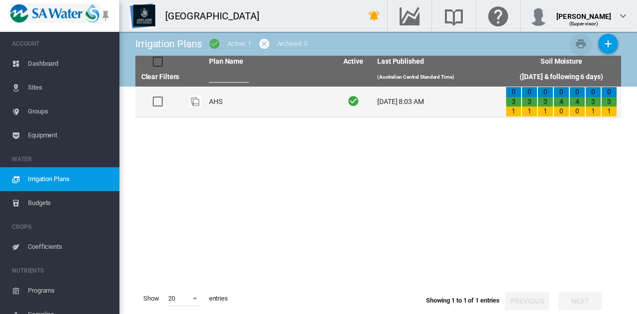 This screenshot has width=637, height=314. Describe the element at coordinates (608, 44) in the screenshot. I see `md-icon: icon-plus` at that location.